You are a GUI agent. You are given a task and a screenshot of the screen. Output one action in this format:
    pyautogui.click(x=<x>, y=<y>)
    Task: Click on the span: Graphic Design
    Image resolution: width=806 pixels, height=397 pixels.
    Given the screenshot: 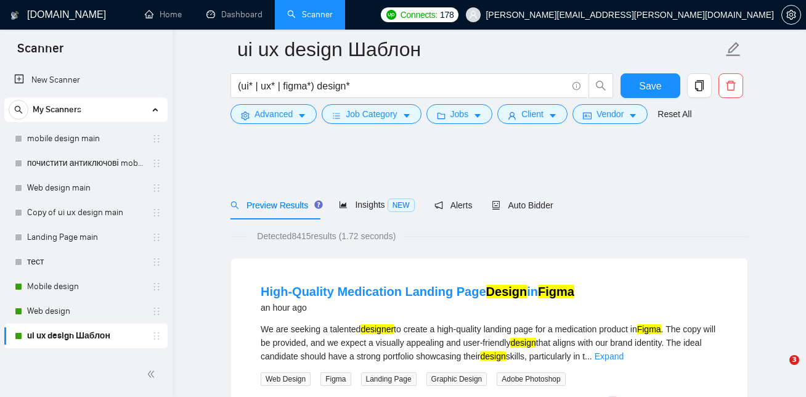 What is the action you would take?
    pyautogui.click(x=457, y=379)
    